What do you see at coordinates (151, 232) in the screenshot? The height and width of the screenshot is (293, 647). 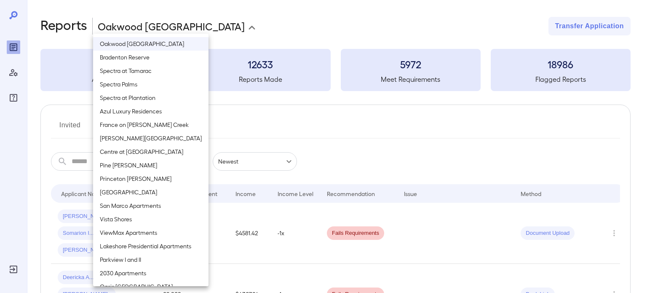 I see `li: ViewMax Apartments` at bounding box center [151, 232].